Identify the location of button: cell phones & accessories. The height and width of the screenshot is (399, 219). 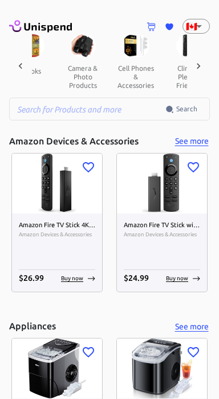
(136, 77).